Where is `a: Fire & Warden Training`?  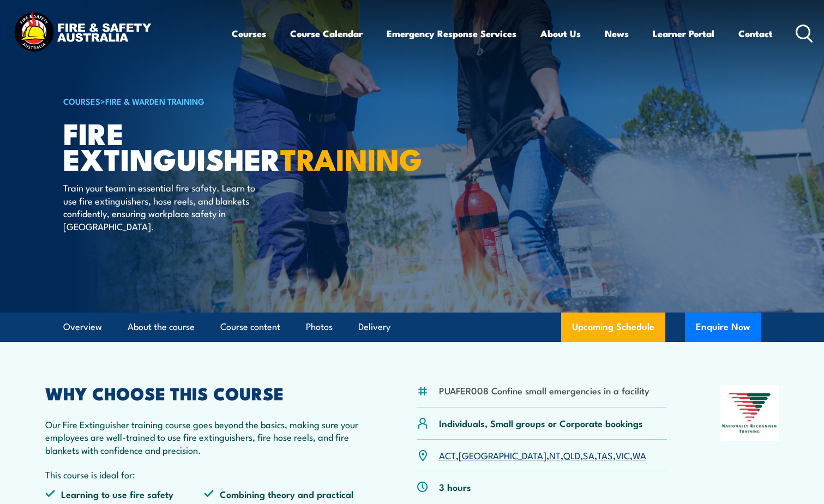 a: Fire & Warden Training is located at coordinates (155, 101).